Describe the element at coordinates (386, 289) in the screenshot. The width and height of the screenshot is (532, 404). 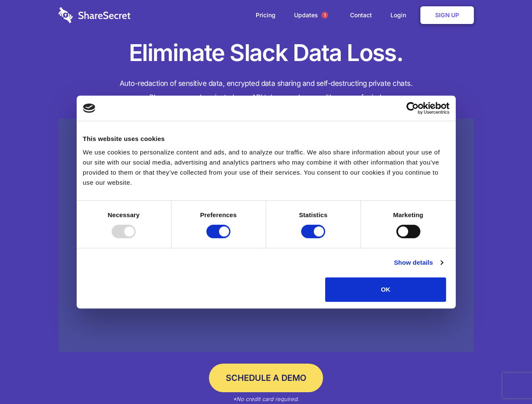
I see `button: OK` at that location.